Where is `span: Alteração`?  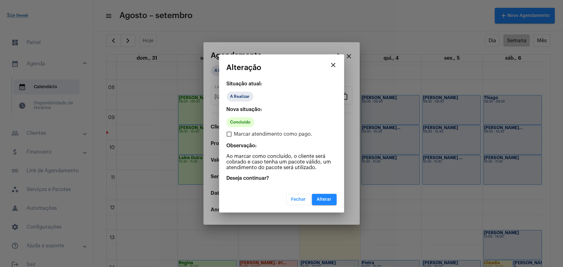 span: Alteração is located at coordinates (244, 68).